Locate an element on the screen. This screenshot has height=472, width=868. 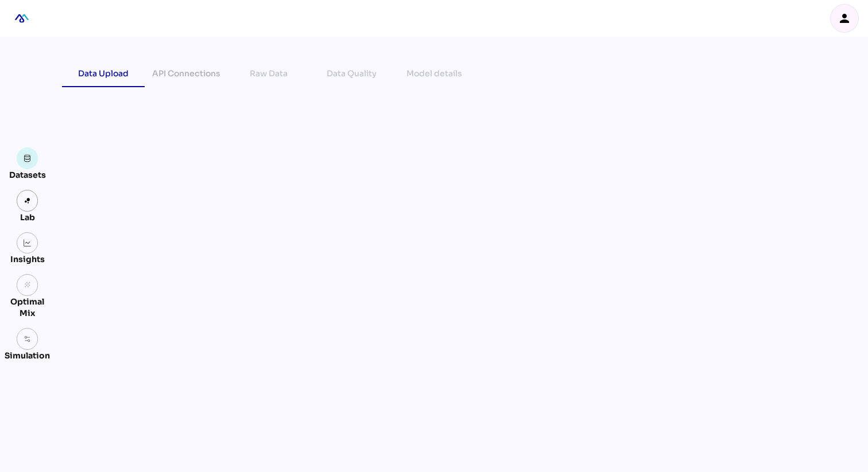
div: mediaROI is located at coordinates (22, 19).